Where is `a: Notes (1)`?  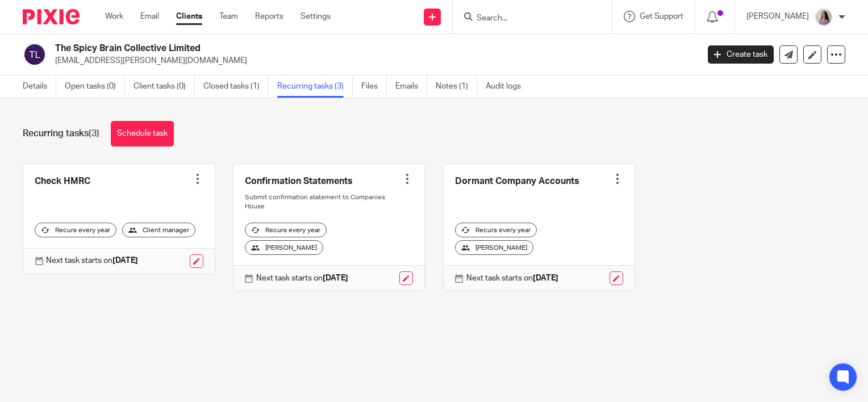 a: Notes (1) is located at coordinates (456, 86).